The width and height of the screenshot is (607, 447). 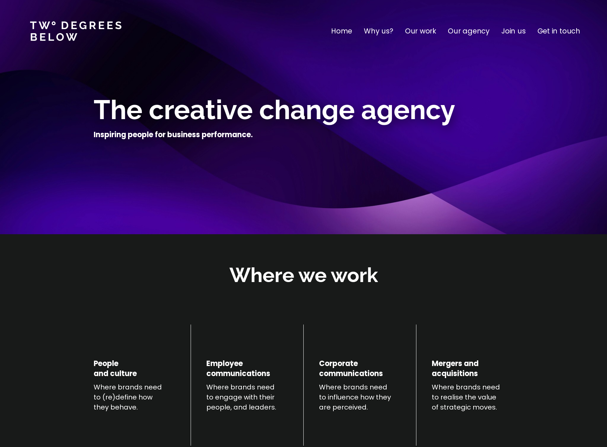 I want to click on a: Our agency, so click(x=468, y=31).